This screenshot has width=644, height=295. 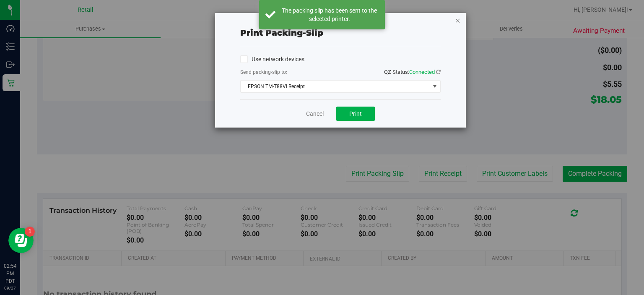 I want to click on span: 1, so click(x=5, y=4).